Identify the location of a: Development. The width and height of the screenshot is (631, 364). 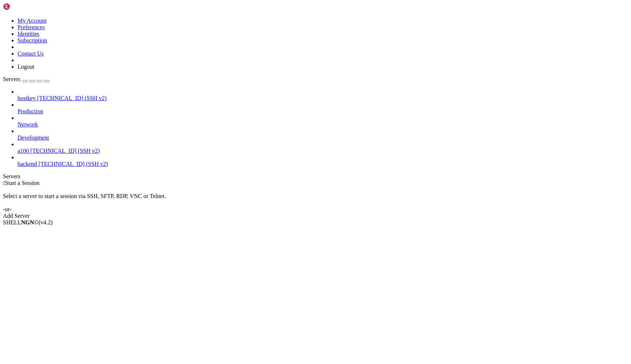
(323, 138).